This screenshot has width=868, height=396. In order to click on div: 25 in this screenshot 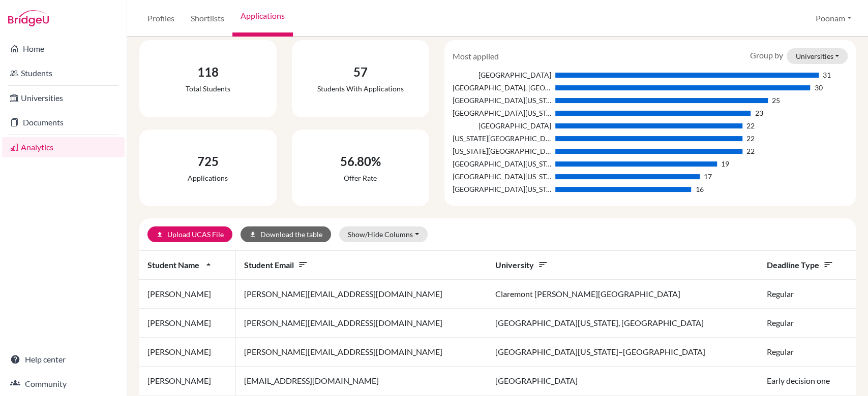, I will do `click(776, 100)`.